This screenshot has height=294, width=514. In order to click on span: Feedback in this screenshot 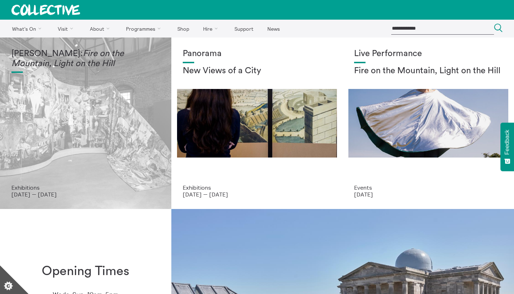, I will do `click(508, 142)`.